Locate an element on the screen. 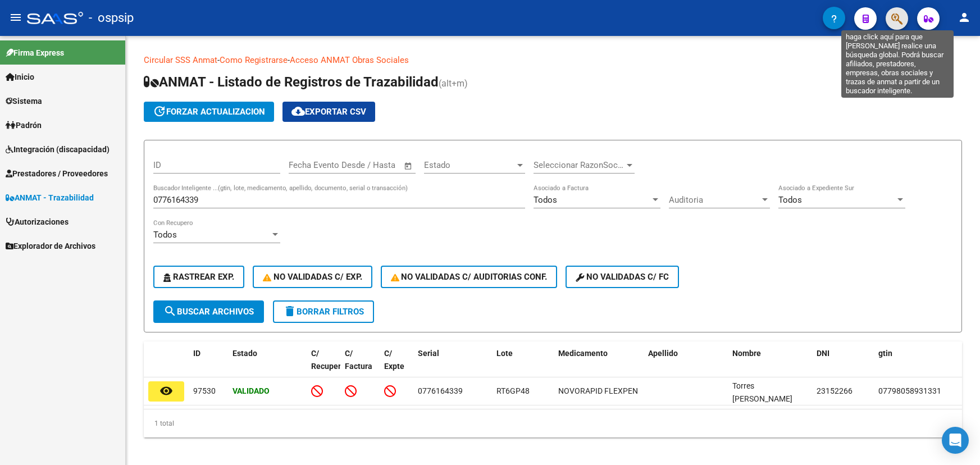 This screenshot has height=465, width=980. button: No Validadas c/ Exp. is located at coordinates (312, 277).